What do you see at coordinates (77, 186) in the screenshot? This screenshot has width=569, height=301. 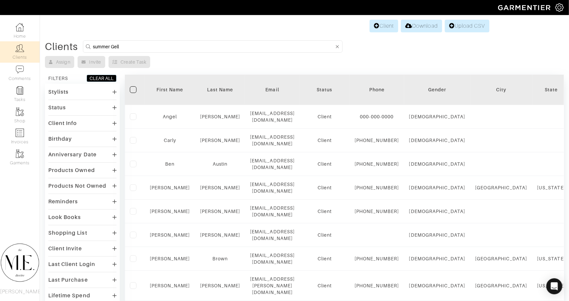 I see `div: Products Not Owned` at bounding box center [77, 186].